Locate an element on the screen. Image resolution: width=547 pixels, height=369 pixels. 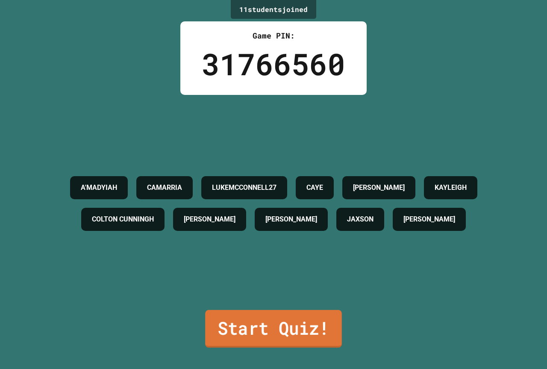
h4: CAYE is located at coordinates (315, 188).